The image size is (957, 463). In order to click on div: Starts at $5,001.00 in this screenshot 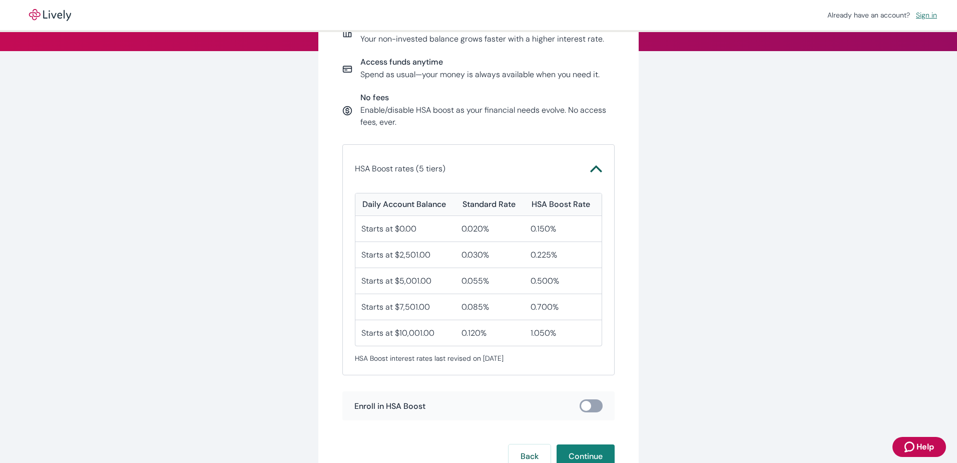, I will do `click(406, 280)`.